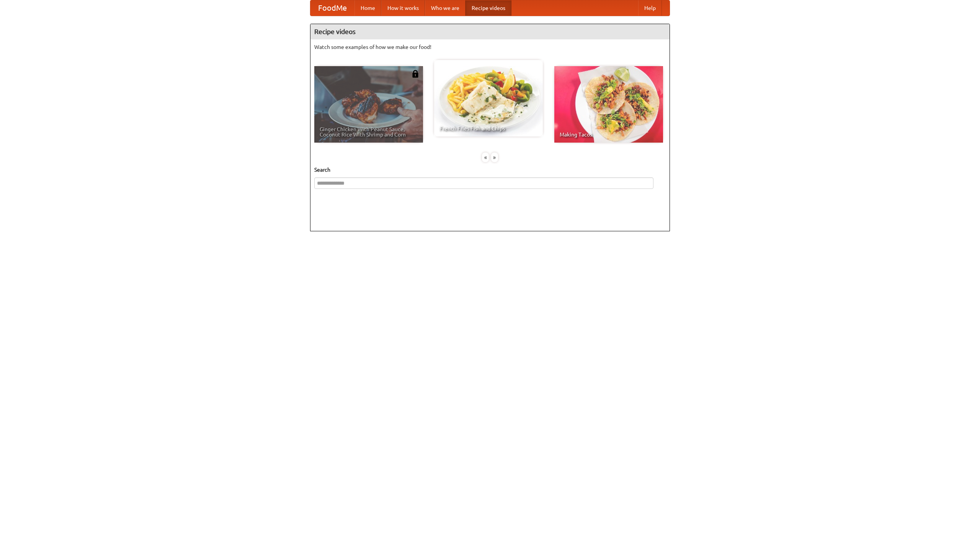 This screenshot has height=541, width=980. I want to click on a: How it works, so click(403, 8).